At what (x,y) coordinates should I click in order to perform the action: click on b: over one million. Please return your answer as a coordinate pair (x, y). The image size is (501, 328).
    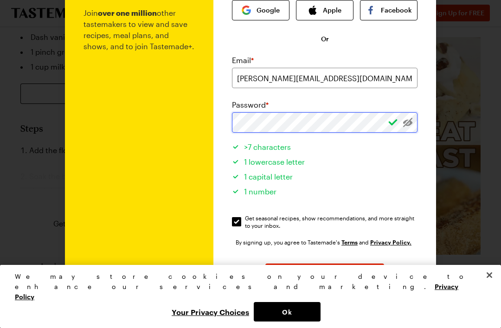
    Looking at the image, I should click on (127, 13).